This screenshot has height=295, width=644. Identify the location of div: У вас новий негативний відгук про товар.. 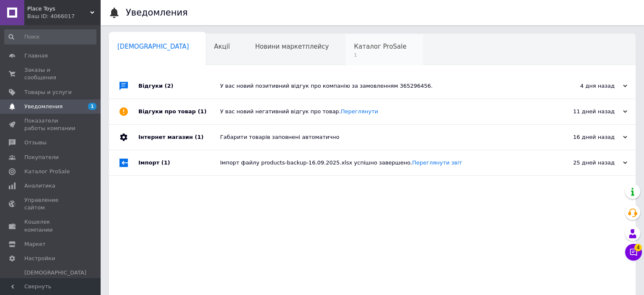
(382, 111).